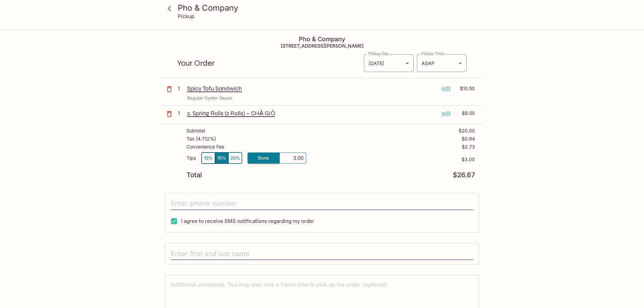  Describe the element at coordinates (465, 113) in the screenshot. I see `p: $9.50` at that location.